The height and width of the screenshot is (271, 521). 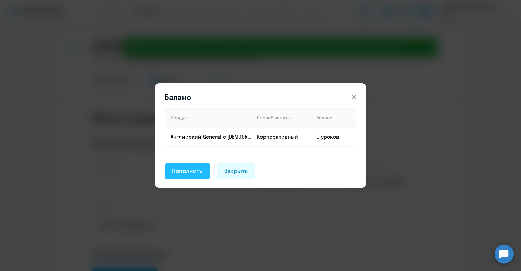 What do you see at coordinates (236, 171) in the screenshot?
I see `button: Закрыть` at bounding box center [236, 171].